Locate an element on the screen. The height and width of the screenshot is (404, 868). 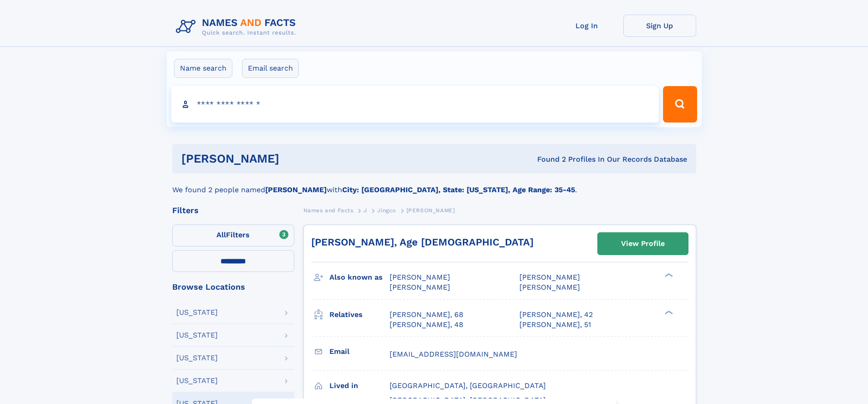
h3: Also known as is located at coordinates (360, 277).